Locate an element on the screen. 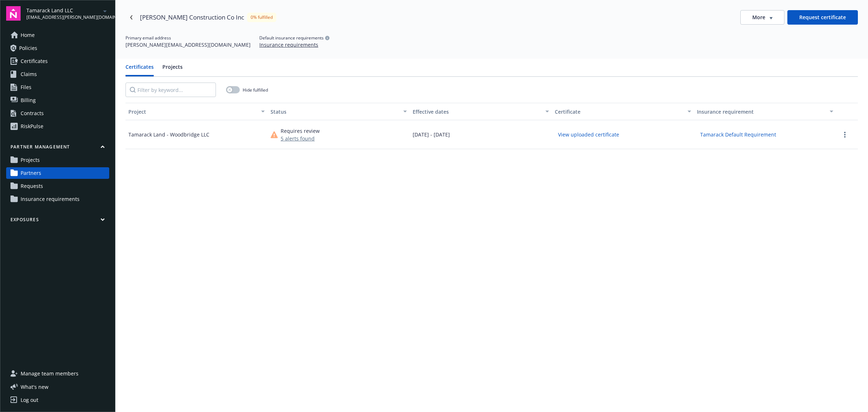 The width and height of the screenshot is (868, 412). div: Project is located at coordinates (193, 112).